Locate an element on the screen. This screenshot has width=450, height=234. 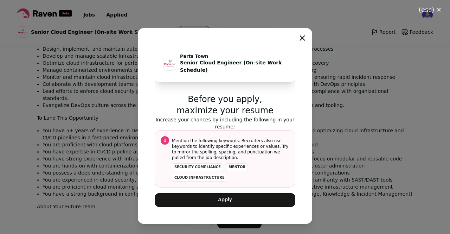
p: Senior Cloud Engineer (On-site Work Schedule) is located at coordinates (233, 66).